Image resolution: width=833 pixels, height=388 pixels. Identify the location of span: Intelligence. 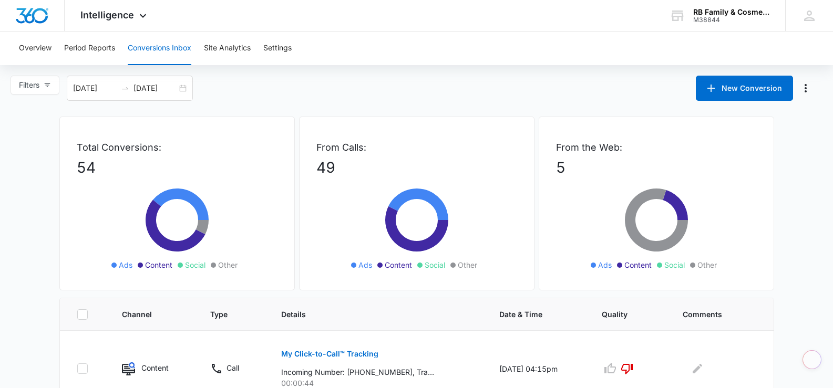
(107, 15).